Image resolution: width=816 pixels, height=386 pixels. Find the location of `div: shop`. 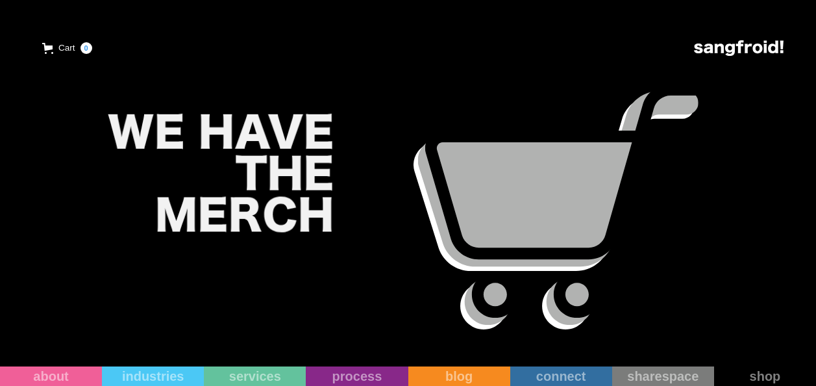

div: shop is located at coordinates (765, 376).